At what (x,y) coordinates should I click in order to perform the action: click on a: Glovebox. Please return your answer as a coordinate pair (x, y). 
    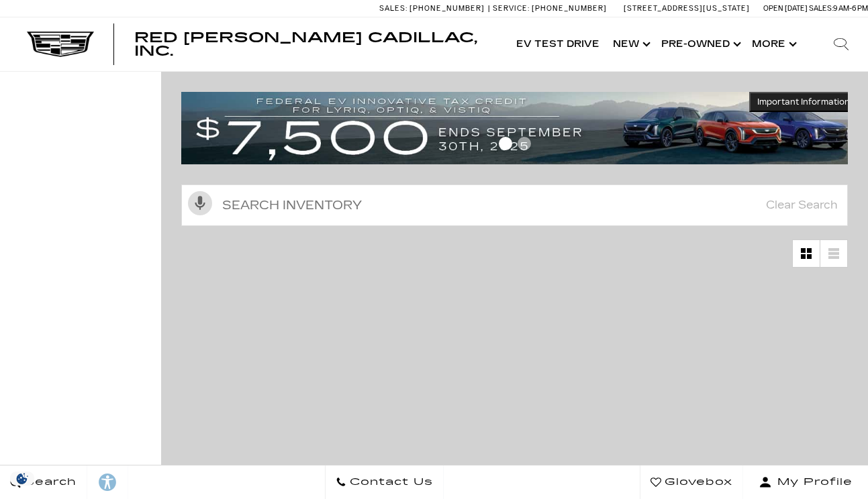
    Looking at the image, I should click on (691, 482).